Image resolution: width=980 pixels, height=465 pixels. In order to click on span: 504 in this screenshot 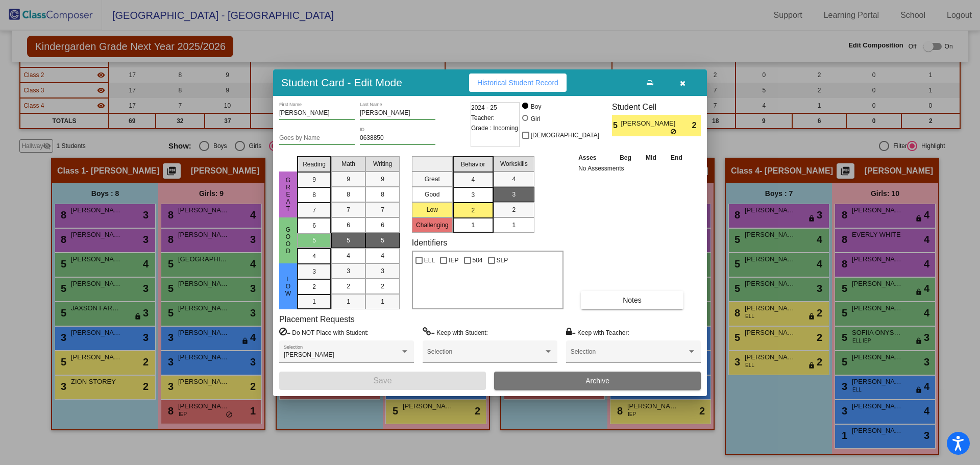, I will do `click(478, 260)`.